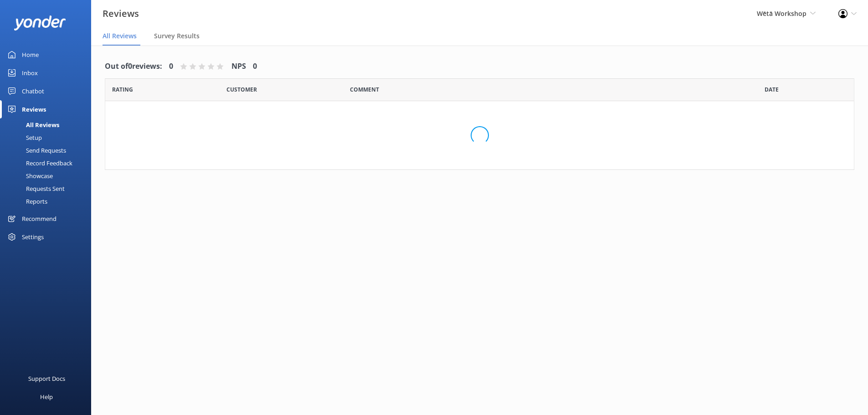  I want to click on h4: NPS, so click(239, 66).